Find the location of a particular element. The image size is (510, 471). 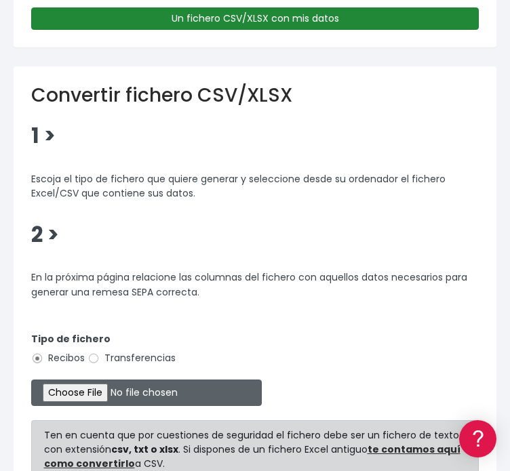

button: Contáctanos is located at coordinates (136, 374).